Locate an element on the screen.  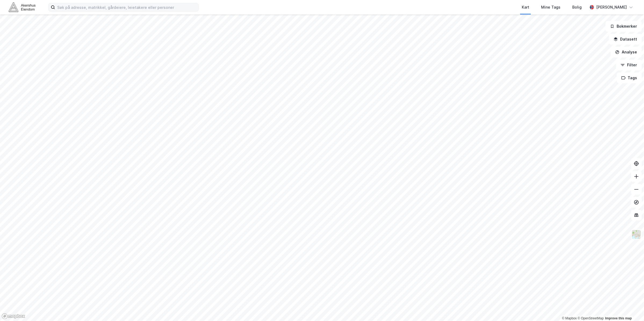
div: Kontrollprogram for chat is located at coordinates (631, 308).